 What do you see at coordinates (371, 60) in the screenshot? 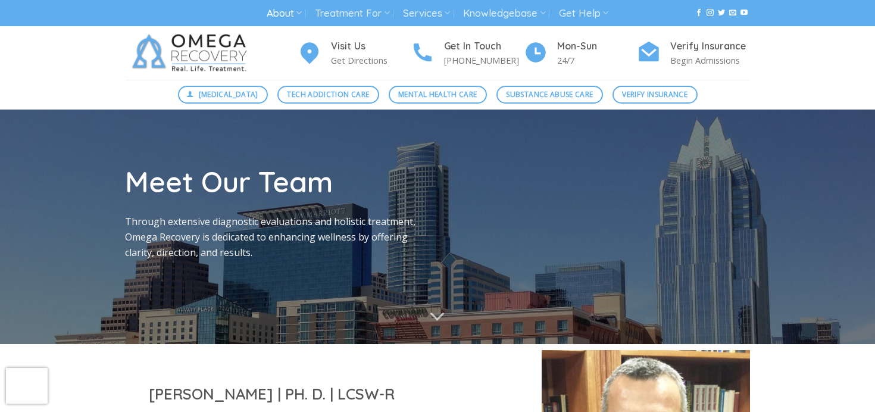
I see `p: Get Directions` at bounding box center [371, 60].